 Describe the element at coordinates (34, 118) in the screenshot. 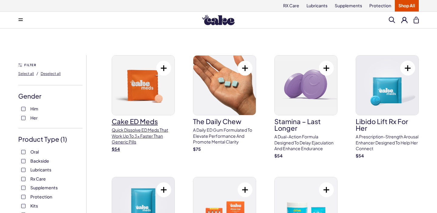

I see `span: Her` at that location.